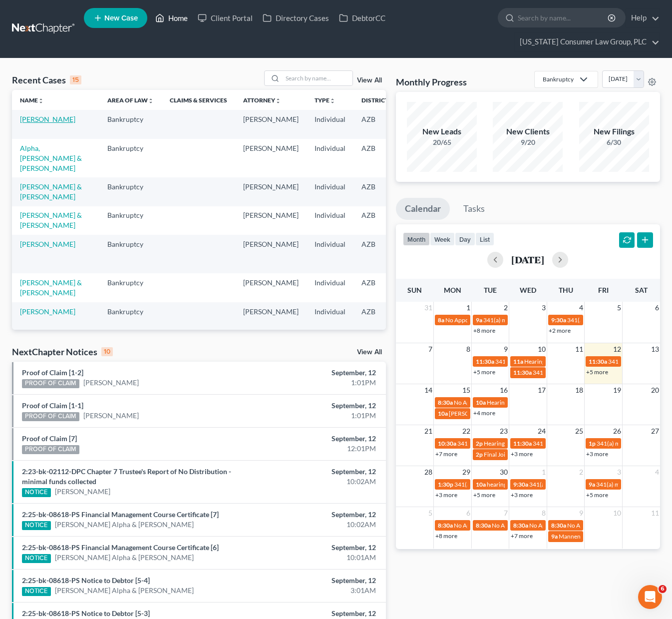 The height and width of the screenshot is (619, 672). What do you see at coordinates (603, 290) in the screenshot?
I see `span: Fri` at bounding box center [603, 290].